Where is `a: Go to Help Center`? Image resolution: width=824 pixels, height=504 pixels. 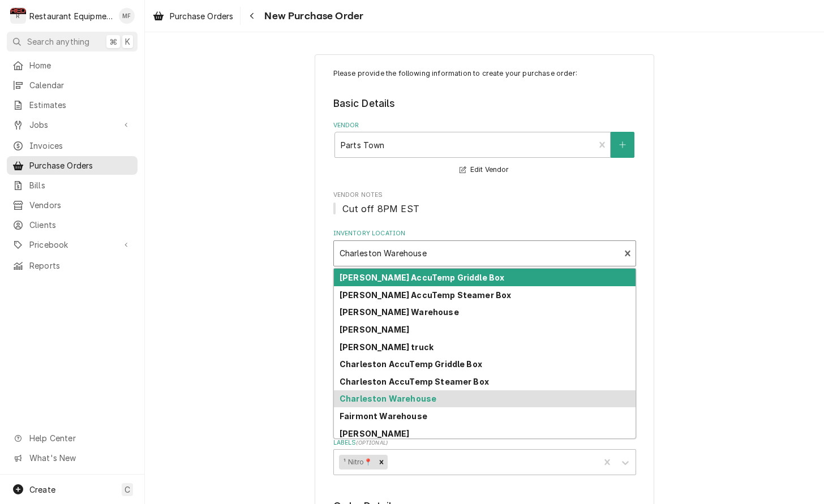 a: Go to Help Center is located at coordinates (72, 438).